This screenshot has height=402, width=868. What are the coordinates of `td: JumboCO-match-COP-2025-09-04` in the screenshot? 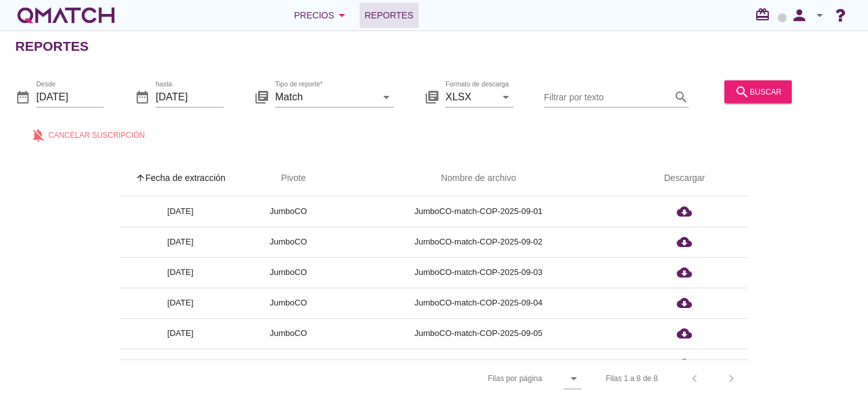 It's located at (478, 303).